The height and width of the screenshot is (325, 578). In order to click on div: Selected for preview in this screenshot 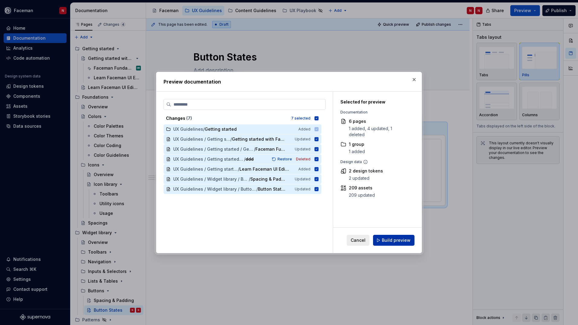, I will do `click(374, 102)`.